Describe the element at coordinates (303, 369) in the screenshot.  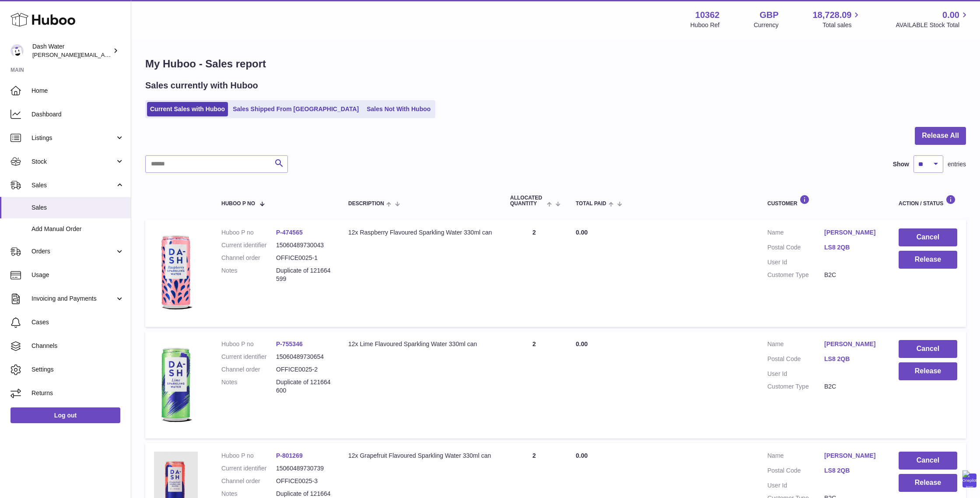
I see `dd: OFFICE0025-2` at that location.